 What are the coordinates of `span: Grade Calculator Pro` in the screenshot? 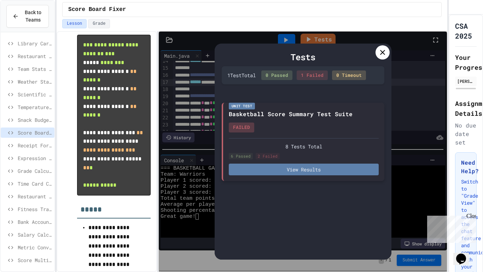 It's located at (35, 171).